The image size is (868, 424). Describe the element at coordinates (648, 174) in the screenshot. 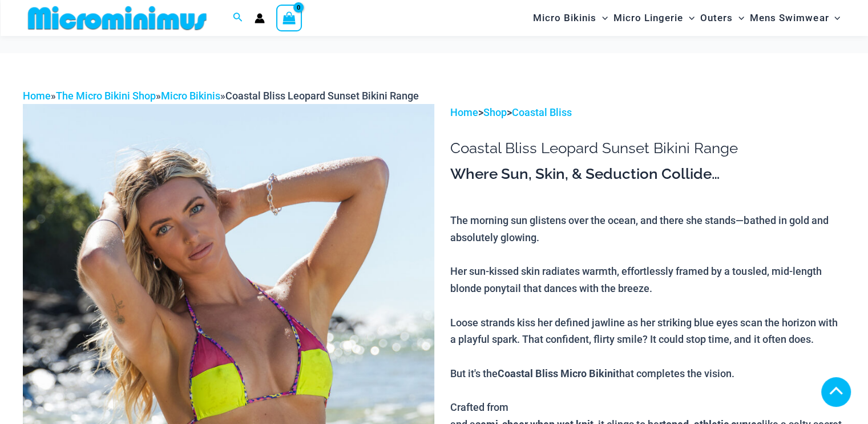

I see `h3: Where Sun, Skin, & Seduction Collide…` at that location.